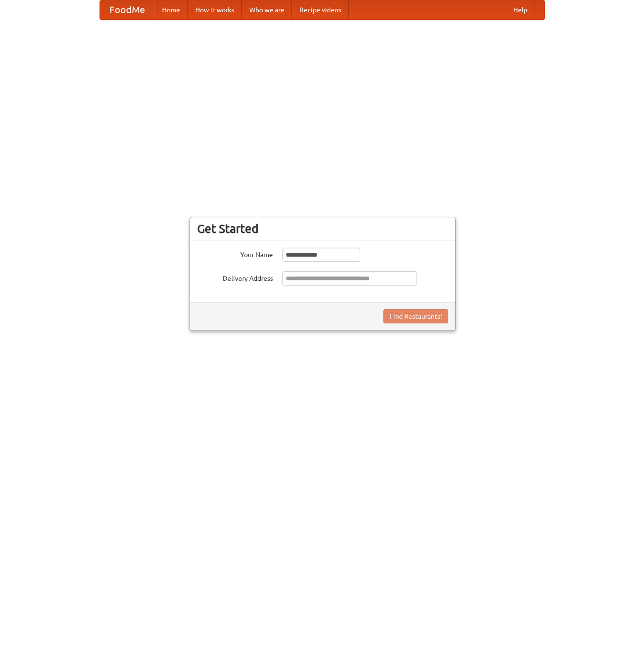  Describe the element at coordinates (235, 253) in the screenshot. I see `label: Your Name` at that location.